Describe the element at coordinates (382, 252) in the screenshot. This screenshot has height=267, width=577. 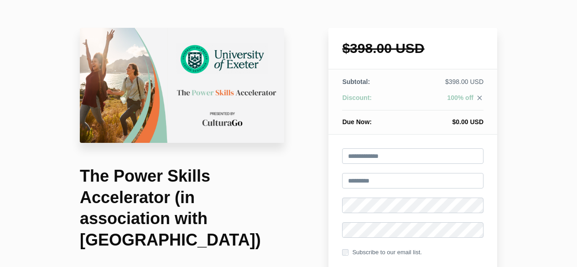
I see `label: Subscribe to our email list.` at that location.